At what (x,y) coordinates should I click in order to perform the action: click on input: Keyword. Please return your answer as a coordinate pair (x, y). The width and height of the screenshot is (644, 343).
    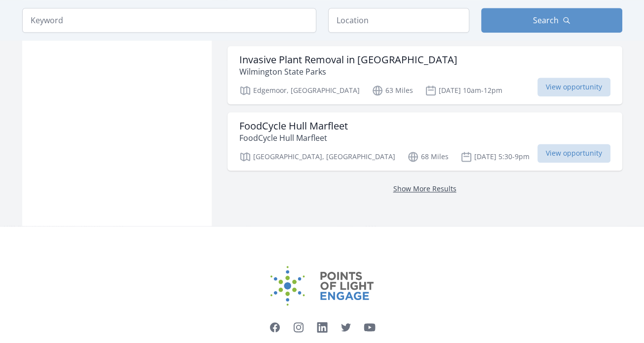
    Looking at the image, I should click on (169, 21).